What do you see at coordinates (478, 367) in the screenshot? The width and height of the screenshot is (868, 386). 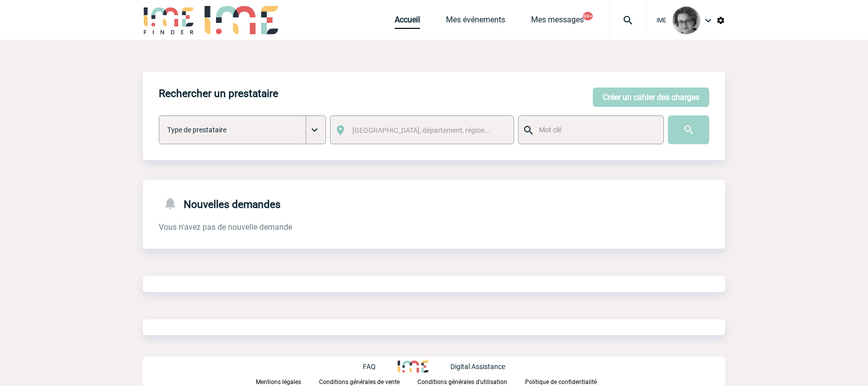 I see `p: Digital Assistance` at bounding box center [478, 367].